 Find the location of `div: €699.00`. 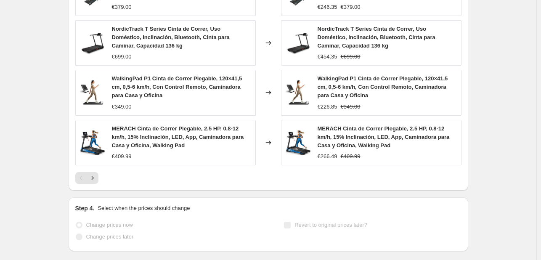

div: €699.00 is located at coordinates (122, 57).